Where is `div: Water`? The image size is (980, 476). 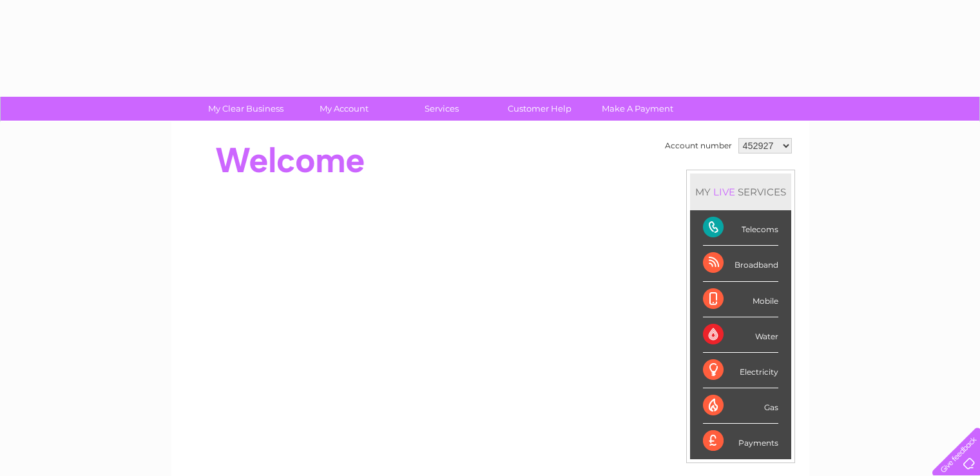
div: Water is located at coordinates (740, 334).